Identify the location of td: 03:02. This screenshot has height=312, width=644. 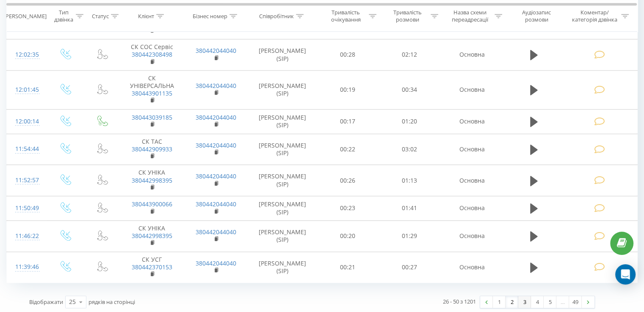
(409, 149).